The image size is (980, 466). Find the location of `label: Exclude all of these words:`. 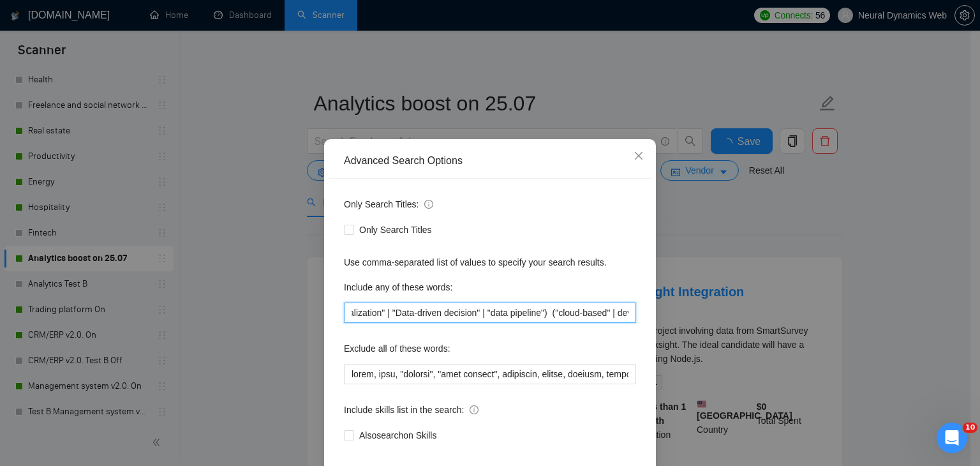

label: Exclude all of these words: is located at coordinates (397, 349).